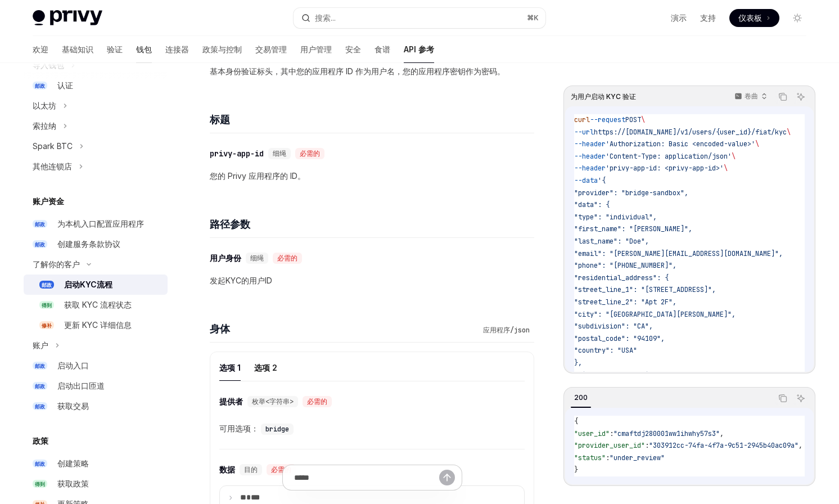 The image size is (839, 504). I want to click on font: 200, so click(581, 397).